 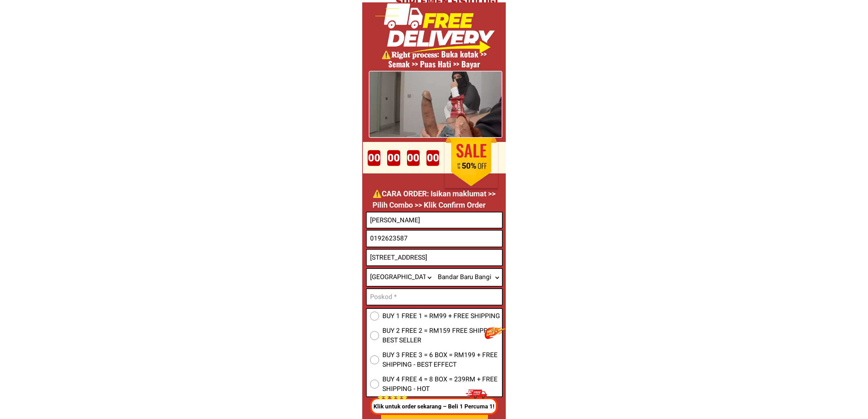 I want to click on input: BUY 1 FREE 1 = RM99 + FREE SHIPPING, so click(x=375, y=316).